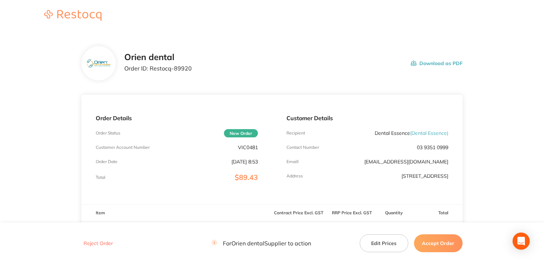  Describe the element at coordinates (429, 133) in the screenshot. I see `span: ( Dental Essence )` at that location.